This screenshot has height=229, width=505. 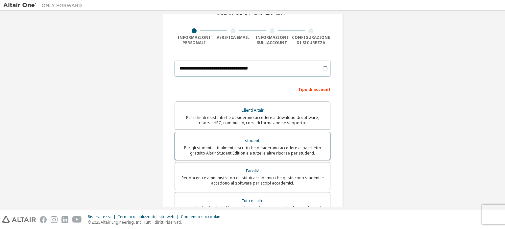 I want to click on img: facebook.svg, so click(x=43, y=219).